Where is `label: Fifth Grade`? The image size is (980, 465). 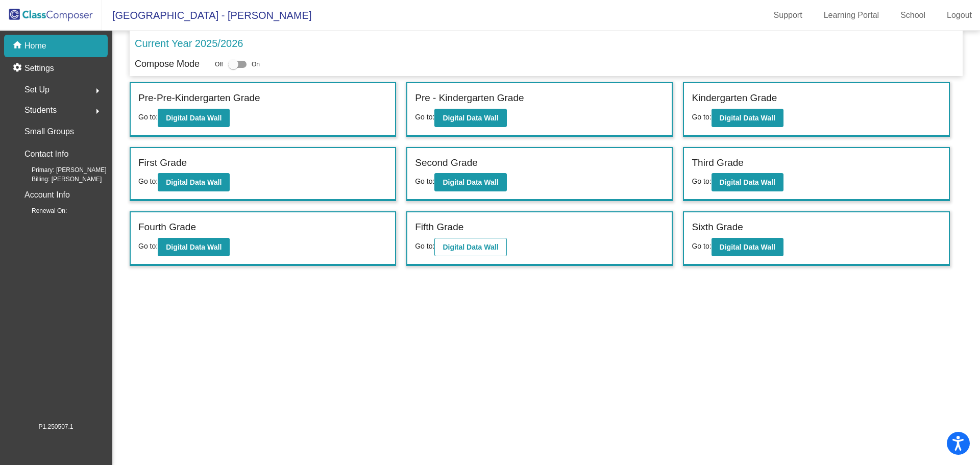
label: Fifth Grade is located at coordinates (439, 227).